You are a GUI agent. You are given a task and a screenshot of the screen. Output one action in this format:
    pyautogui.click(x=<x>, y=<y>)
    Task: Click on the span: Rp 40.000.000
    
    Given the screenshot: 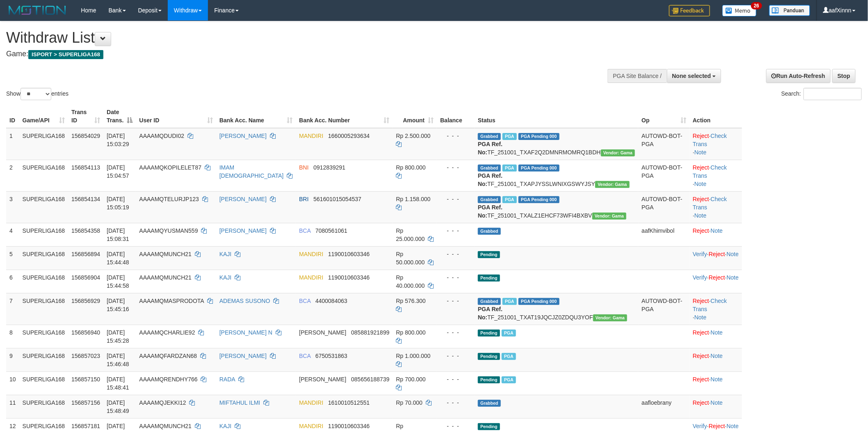 What is the action you would take?
    pyautogui.click(x=410, y=282)
    